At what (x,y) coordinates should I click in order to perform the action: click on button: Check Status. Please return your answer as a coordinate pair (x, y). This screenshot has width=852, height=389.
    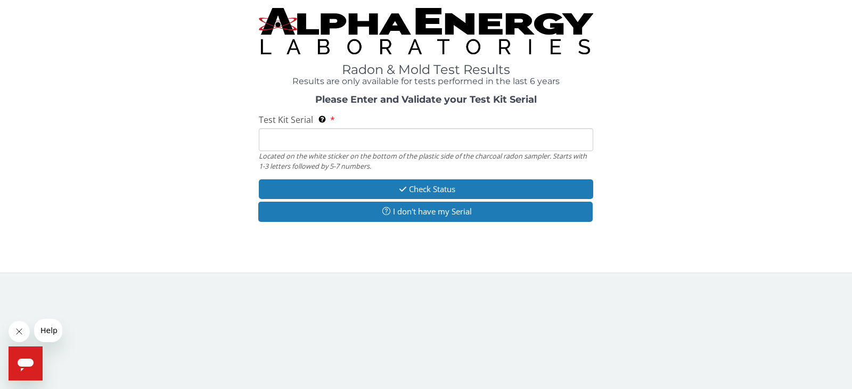
    Looking at the image, I should click on (426, 189).